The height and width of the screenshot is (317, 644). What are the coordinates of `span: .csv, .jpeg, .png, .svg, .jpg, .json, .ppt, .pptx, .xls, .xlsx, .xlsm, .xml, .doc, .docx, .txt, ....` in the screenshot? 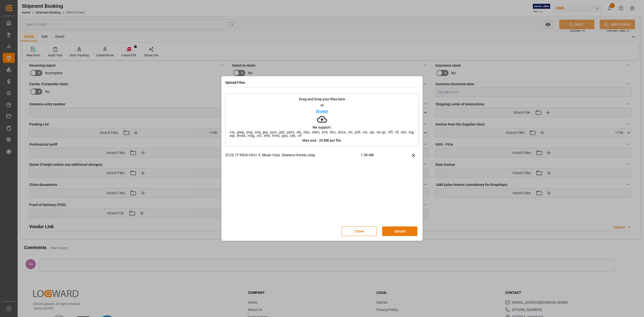 It's located at (322, 134).